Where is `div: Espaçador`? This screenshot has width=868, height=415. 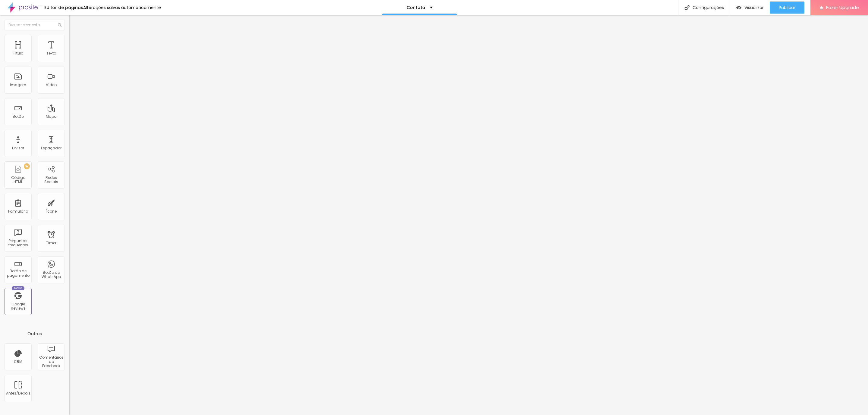
div: Espaçador is located at coordinates (52, 149).